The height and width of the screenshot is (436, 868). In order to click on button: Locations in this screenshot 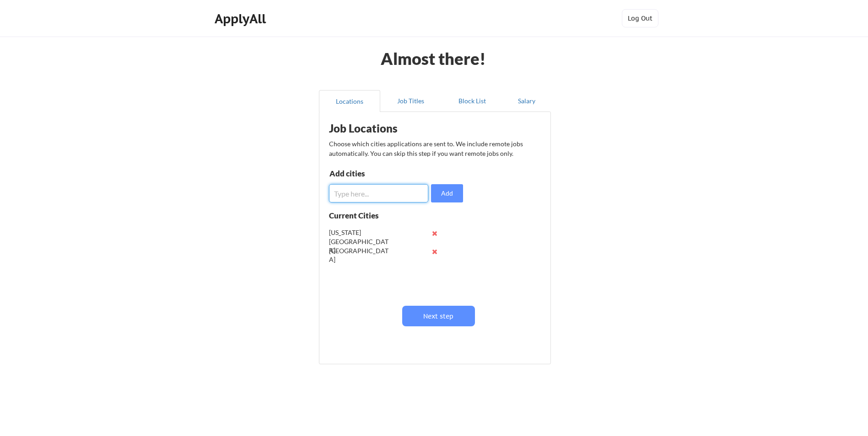, I will do `click(349, 101)`.